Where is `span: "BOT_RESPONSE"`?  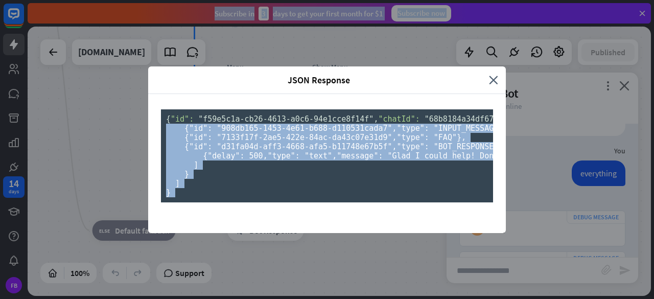
span: "BOT_RESPONSE" is located at coordinates (466, 147).